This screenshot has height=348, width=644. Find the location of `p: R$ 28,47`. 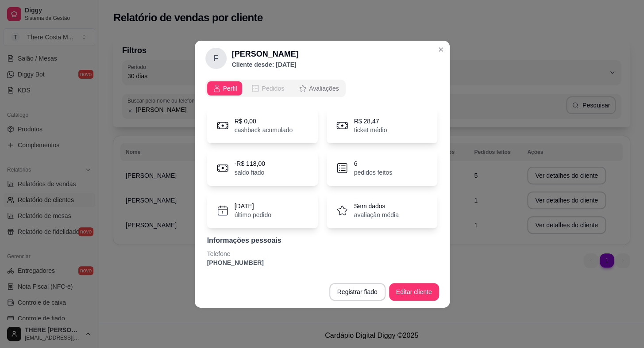

p: R$ 28,47 is located at coordinates (371, 121).